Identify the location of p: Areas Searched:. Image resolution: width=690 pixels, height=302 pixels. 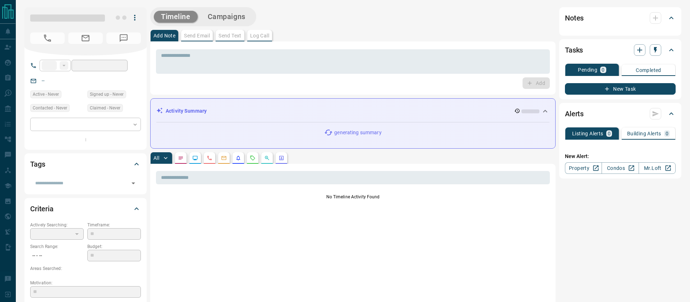
(86, 268).